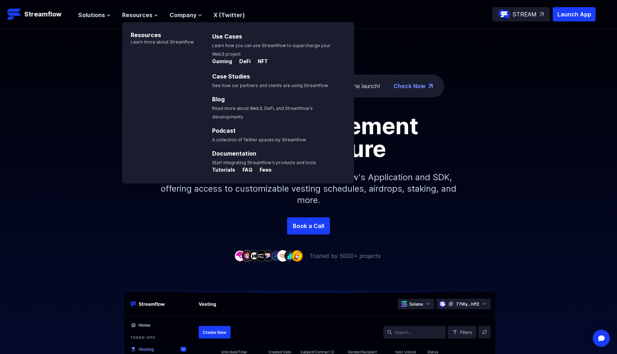 The width and height of the screenshot is (617, 354). What do you see at coordinates (222, 61) in the screenshot?
I see `p: Gaming` at bounding box center [222, 61].